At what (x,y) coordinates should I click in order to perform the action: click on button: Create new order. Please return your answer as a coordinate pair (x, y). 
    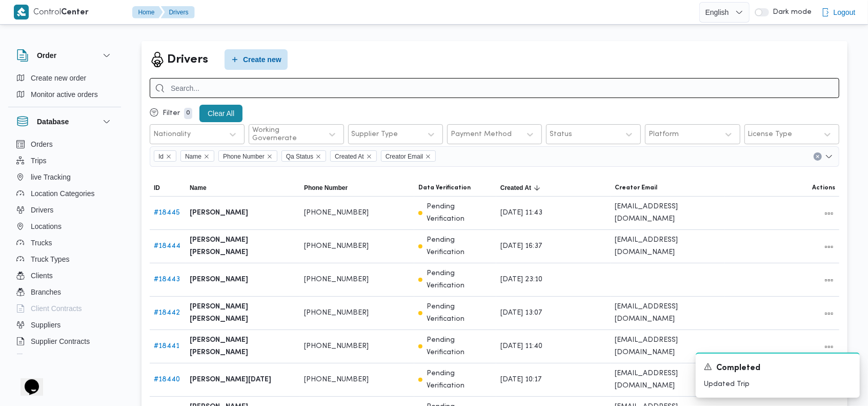
    Looking at the image, I should click on (65, 78).